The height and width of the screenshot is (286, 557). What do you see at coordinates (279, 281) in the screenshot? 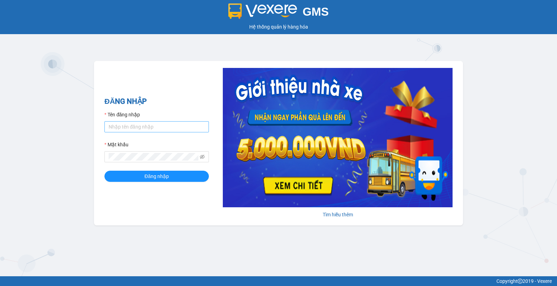
I see `div: Copyright 2019 - Vexere` at bounding box center [279, 281].